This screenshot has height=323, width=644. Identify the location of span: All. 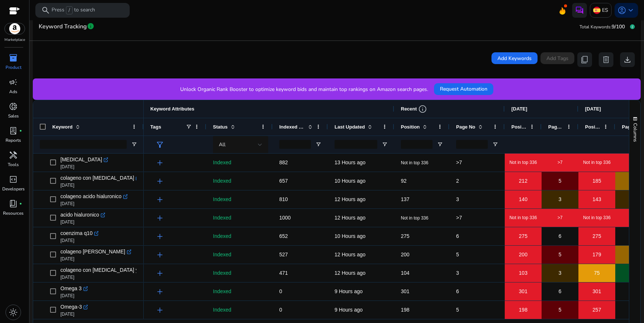
(222, 144).